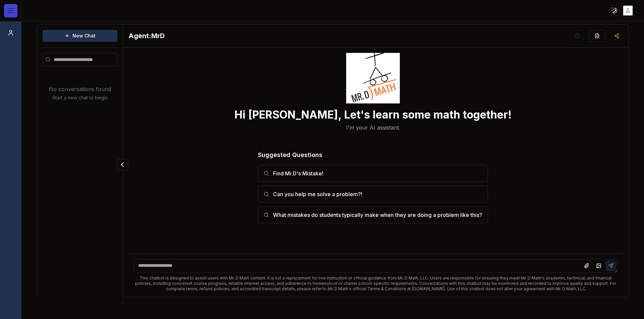 This screenshot has width=644, height=319. What do you see at coordinates (628, 10) in the screenshot?
I see `img: placeholder-user.jpg` at bounding box center [628, 10].